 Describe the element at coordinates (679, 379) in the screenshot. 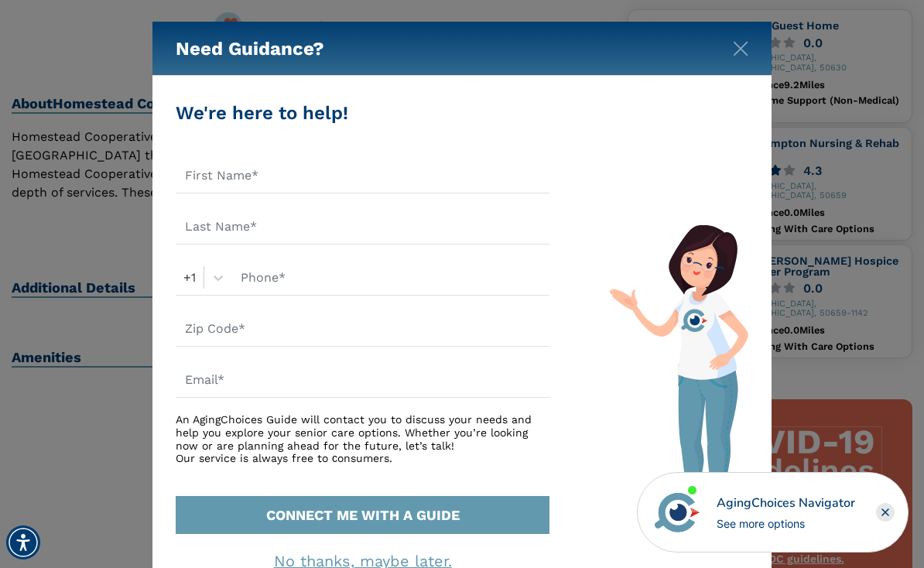

I see `img: match-guide-form.svg` at that location.